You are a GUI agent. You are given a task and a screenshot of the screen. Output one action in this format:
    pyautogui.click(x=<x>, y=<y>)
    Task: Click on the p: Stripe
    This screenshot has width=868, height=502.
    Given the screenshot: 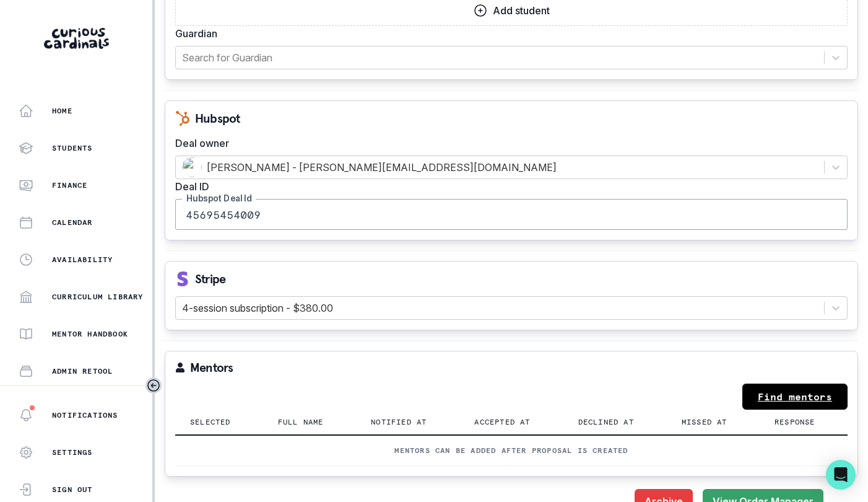 What is the action you would take?
    pyautogui.click(x=210, y=279)
    